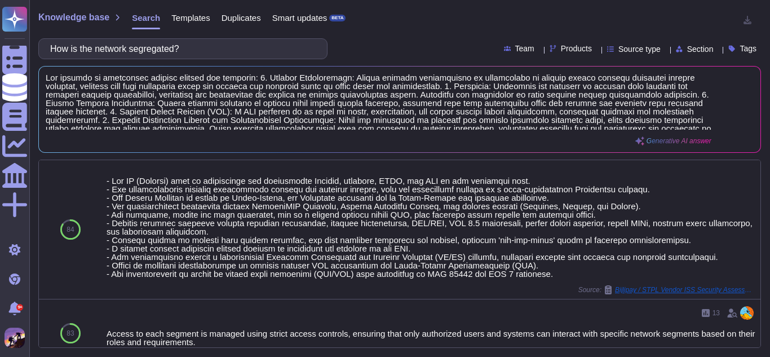  What do you see at coordinates (70, 229) in the screenshot?
I see `span: 84` at bounding box center [70, 229].